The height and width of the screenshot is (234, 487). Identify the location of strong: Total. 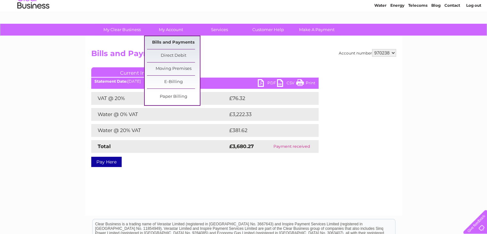
(104, 146).